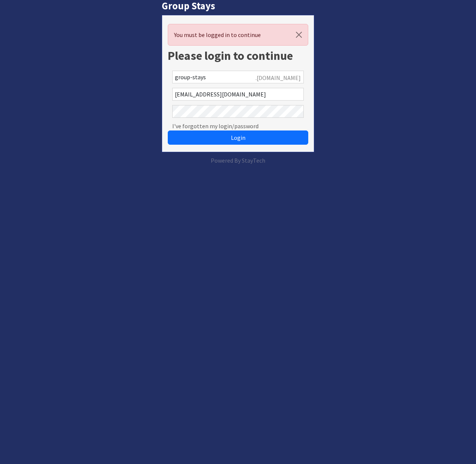 Image resolution: width=476 pixels, height=464 pixels. Describe the element at coordinates (278, 78) in the screenshot. I see `span: Your account reference will be within your Welcome email. It will end in '.groupstays.co.uk'.` at that location.